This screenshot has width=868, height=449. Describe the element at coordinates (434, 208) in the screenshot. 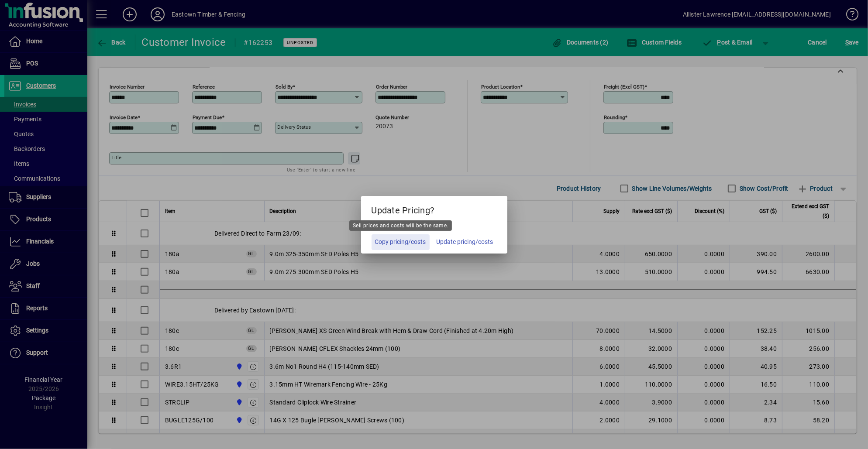

I see `h5: Update Pricing?` at that location.